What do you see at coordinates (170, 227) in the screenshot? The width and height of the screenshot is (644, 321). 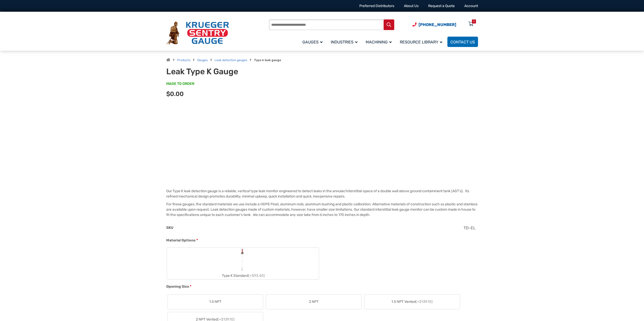 I see `span: SKU` at bounding box center [170, 227].